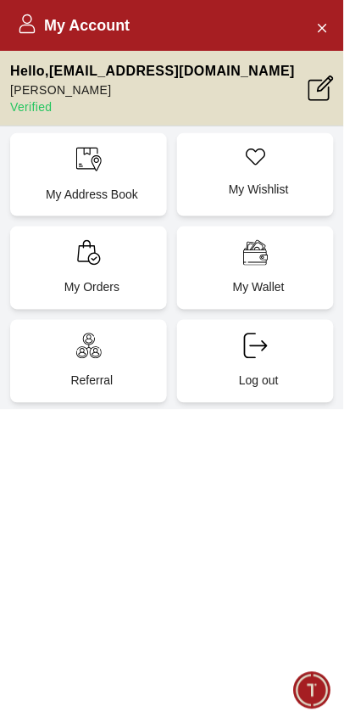 The width and height of the screenshot is (344, 723). I want to click on p: Verified, so click(153, 107).